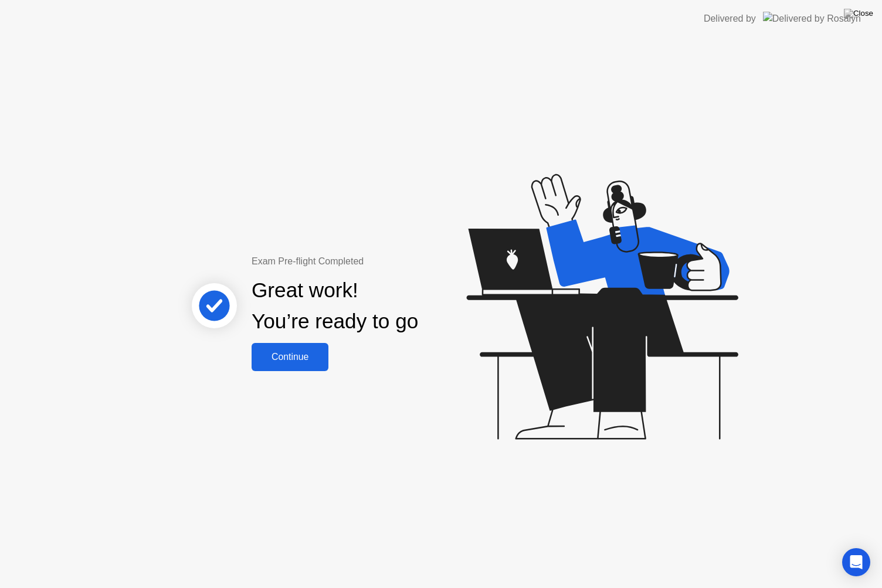 Image resolution: width=882 pixels, height=588 pixels. What do you see at coordinates (812, 18) in the screenshot?
I see `img: Delivered by Rosalyn` at bounding box center [812, 18].